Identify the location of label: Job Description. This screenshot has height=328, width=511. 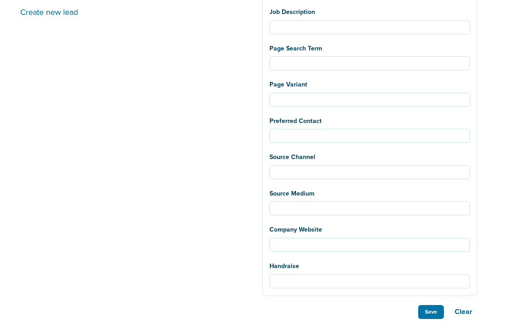
(292, 12).